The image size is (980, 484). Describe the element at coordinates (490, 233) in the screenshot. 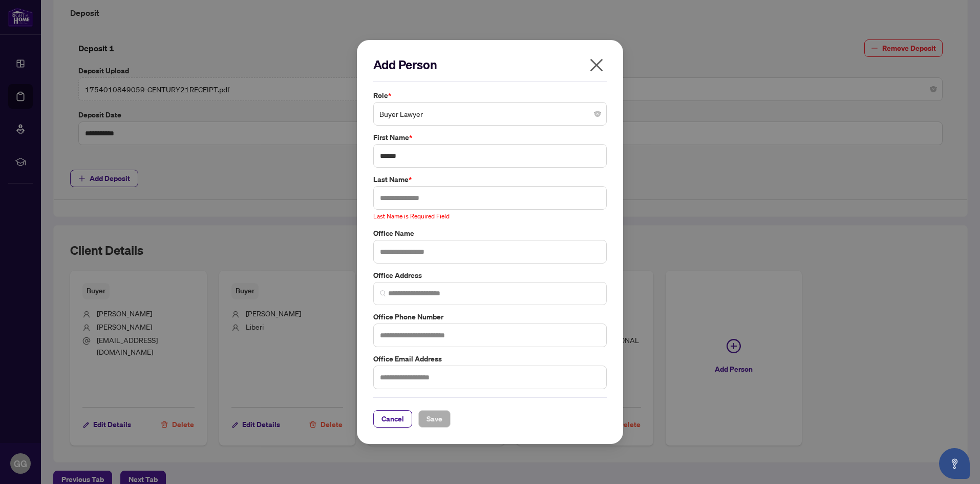

I see `label: Office Name` at that location.